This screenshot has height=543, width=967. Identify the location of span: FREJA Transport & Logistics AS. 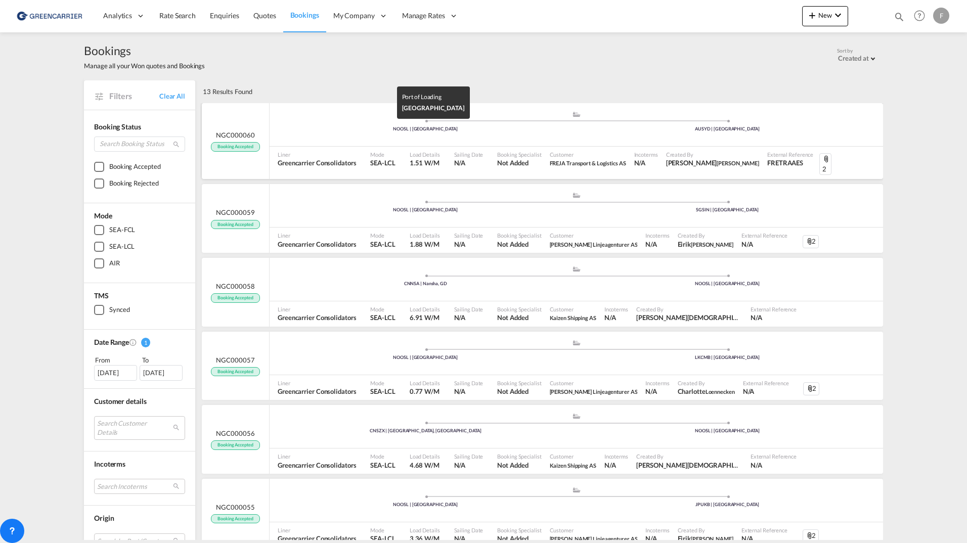
(587, 163).